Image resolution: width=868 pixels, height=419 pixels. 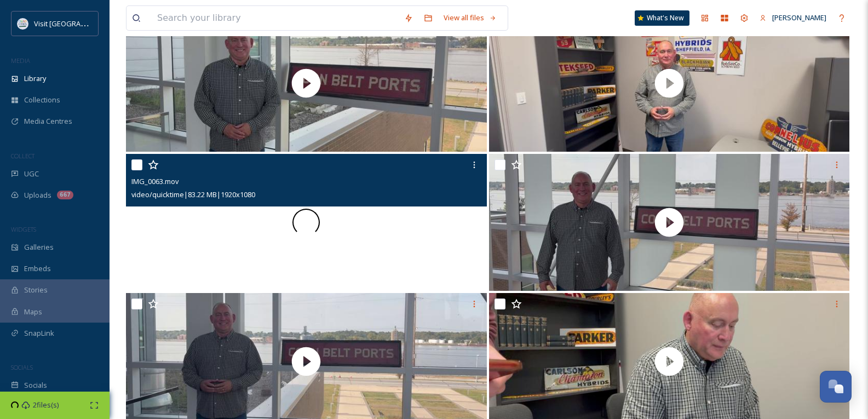 I want to click on div: 667, so click(x=65, y=195).